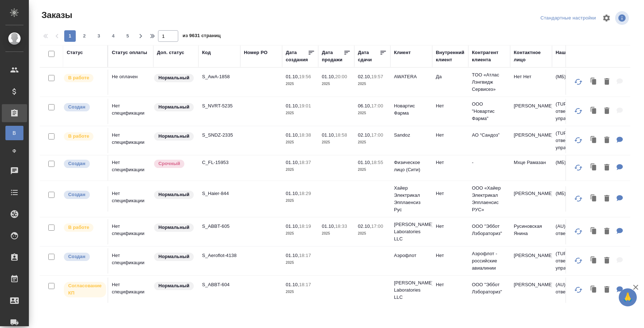 Image resolution: width=644 pixels, height=328 pixels. I want to click on span: 5, so click(128, 36).